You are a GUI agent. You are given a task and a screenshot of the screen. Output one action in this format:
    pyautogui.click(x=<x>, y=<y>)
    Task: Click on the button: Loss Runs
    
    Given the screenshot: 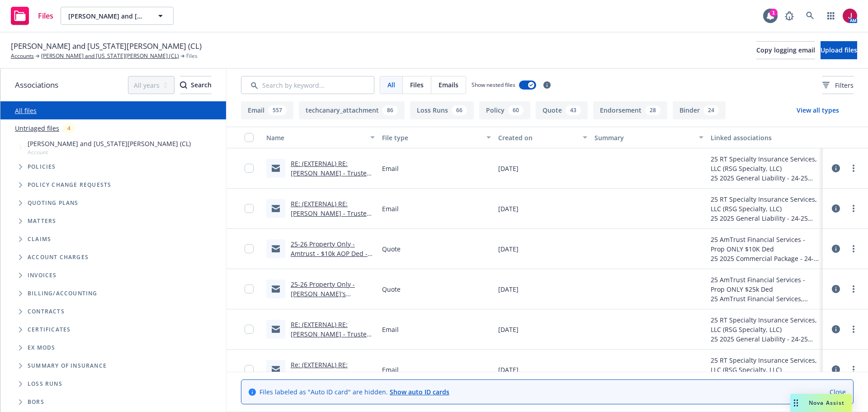 What is the action you would take?
    pyautogui.click(x=442, y=111)
    